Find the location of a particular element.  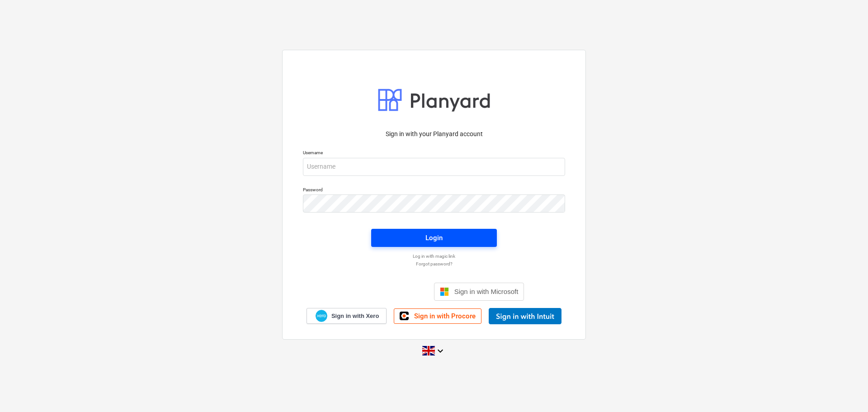

a: Forgot password? is located at coordinates (434, 263).